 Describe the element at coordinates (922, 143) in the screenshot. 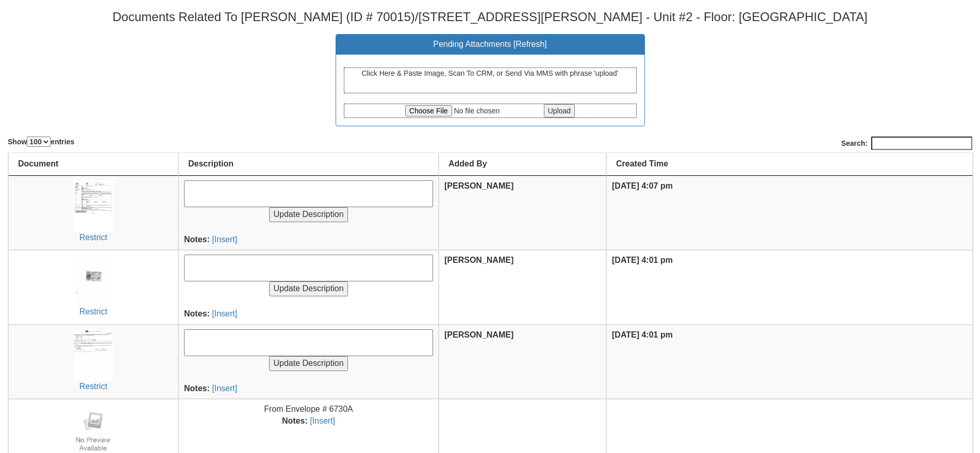

I see `input: Search:` at that location.